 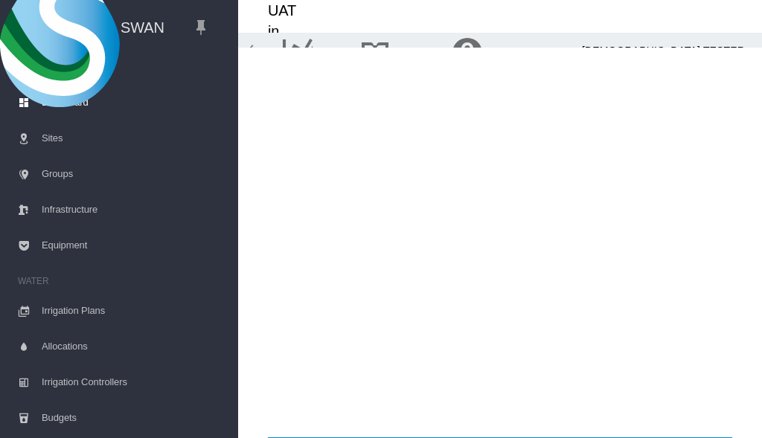 What do you see at coordinates (134, 383) in the screenshot?
I see `span: Irrigation Controllers` at bounding box center [134, 383].